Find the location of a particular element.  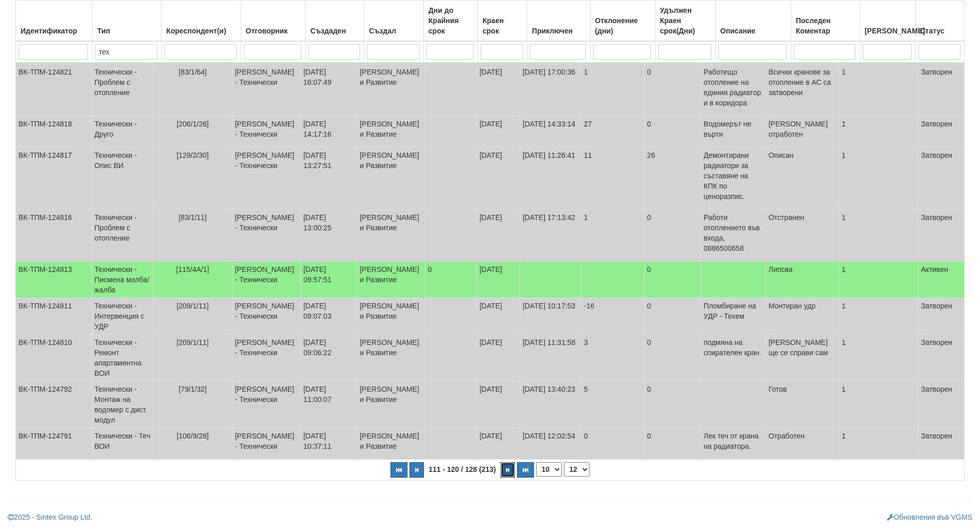

button: Последна страница is located at coordinates (525, 470).